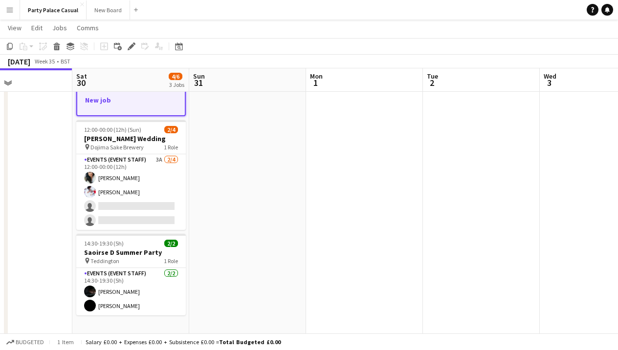 The image size is (618, 350). Describe the element at coordinates (105, 261) in the screenshot. I see `span: Teddington` at that location.